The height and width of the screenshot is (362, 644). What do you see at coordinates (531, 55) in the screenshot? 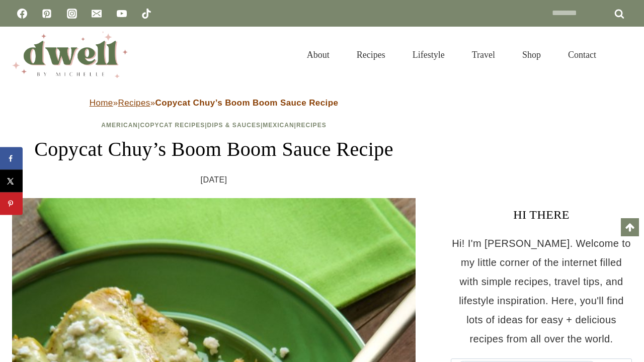
I see `a: Shop` at bounding box center [531, 55].